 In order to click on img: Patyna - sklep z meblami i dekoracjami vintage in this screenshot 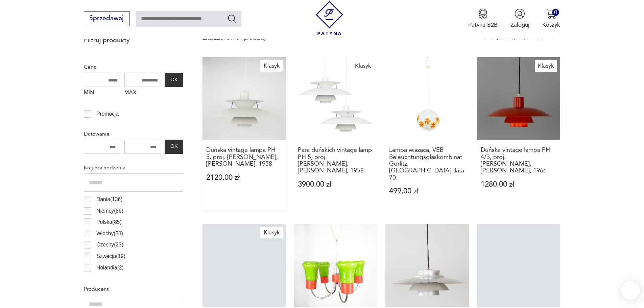, I will do `click(329, 18)`.